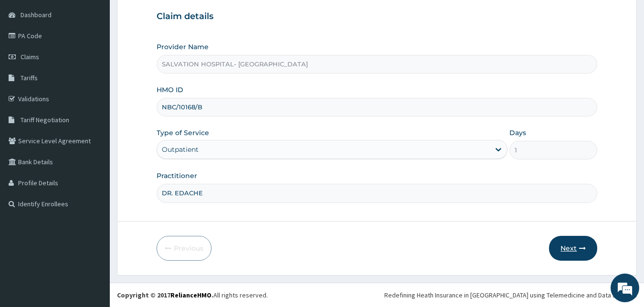 This screenshot has width=644, height=307. What do you see at coordinates (93, 222) in the screenshot?
I see `textarea: Type your message and hit 'Enter'` at bounding box center [93, 222].